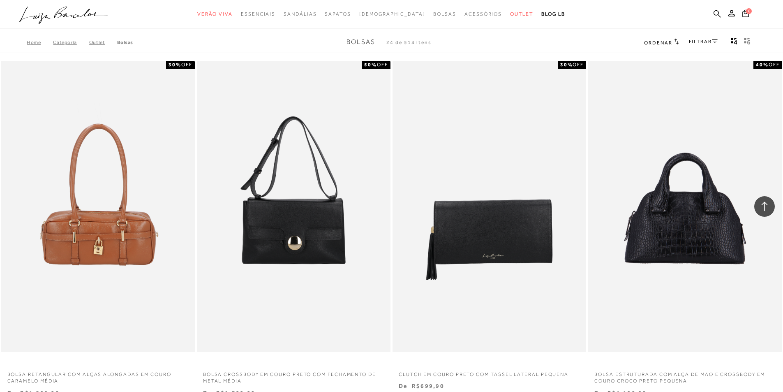 This screenshot has height=392, width=783. What do you see at coordinates (489, 372) in the screenshot?
I see `p: CLUTCH EM COURO PRETO COM TASSEL LATERAL PEQUENA` at bounding box center [489, 372].